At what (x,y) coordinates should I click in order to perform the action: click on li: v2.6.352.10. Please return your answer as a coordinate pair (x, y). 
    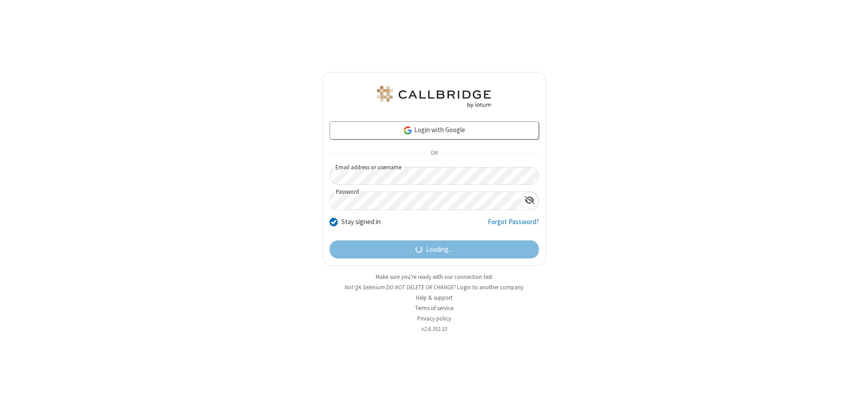
    Looking at the image, I should click on (434, 328).